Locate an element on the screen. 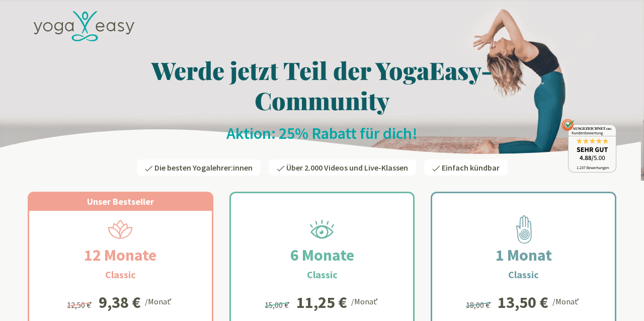 This screenshot has width=644, height=321. div: 9,38 € is located at coordinates (120, 302).